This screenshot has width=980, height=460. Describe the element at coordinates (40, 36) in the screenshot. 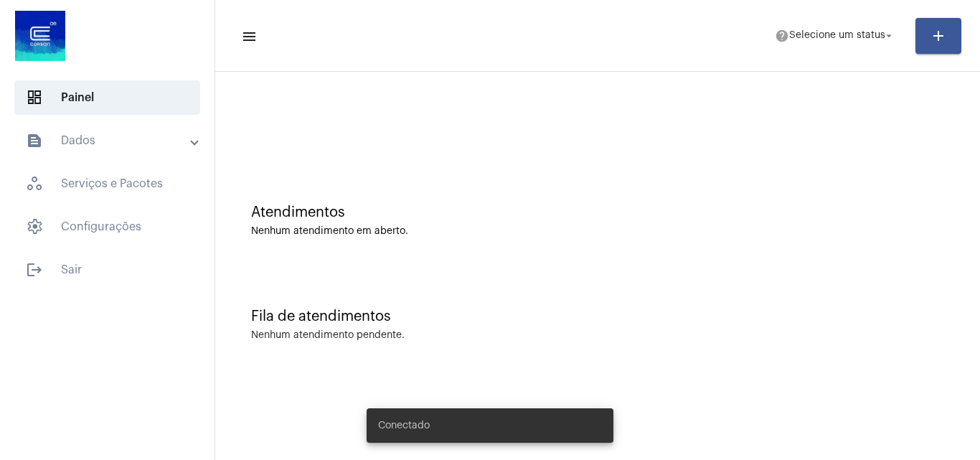

I see `img: d4669ae0-8c07-2337-4f67-34b0df7f5ae4.jpeg` at that location.